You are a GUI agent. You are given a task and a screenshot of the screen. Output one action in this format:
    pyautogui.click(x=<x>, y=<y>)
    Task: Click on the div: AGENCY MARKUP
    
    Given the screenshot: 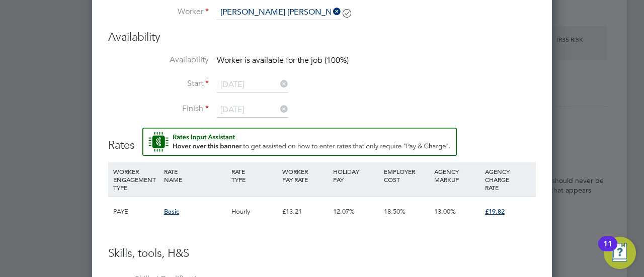 What is the action you would take?
    pyautogui.click(x=457, y=175)
    